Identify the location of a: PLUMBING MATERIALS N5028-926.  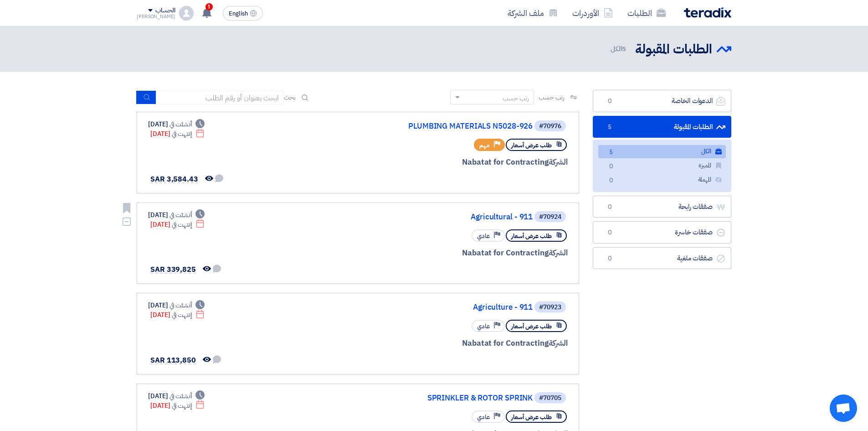
(441, 126).